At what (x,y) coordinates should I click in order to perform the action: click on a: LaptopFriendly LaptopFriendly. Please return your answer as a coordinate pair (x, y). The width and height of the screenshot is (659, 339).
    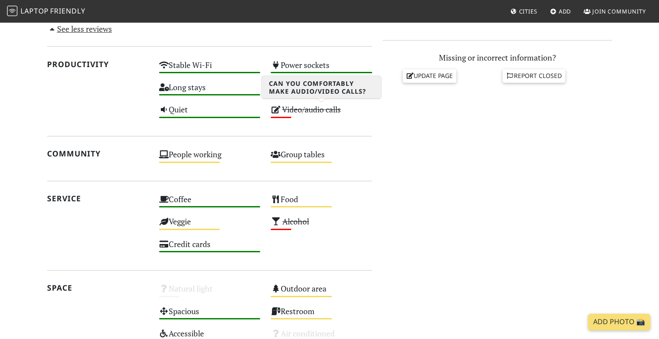
    Looking at the image, I should click on (46, 11).